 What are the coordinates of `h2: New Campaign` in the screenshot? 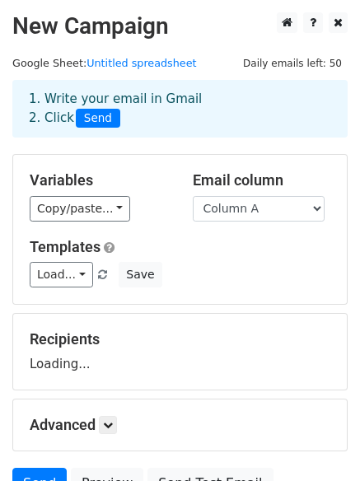 It's located at (179, 26).